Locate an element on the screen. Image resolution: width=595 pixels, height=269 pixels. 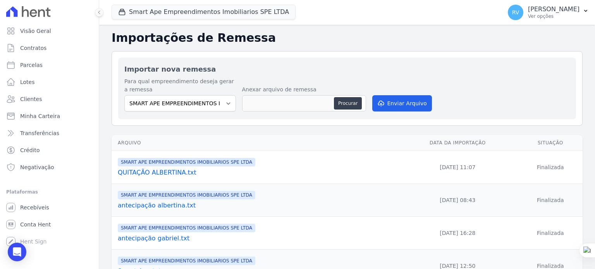
a: Recebíveis is located at coordinates (49, 208).